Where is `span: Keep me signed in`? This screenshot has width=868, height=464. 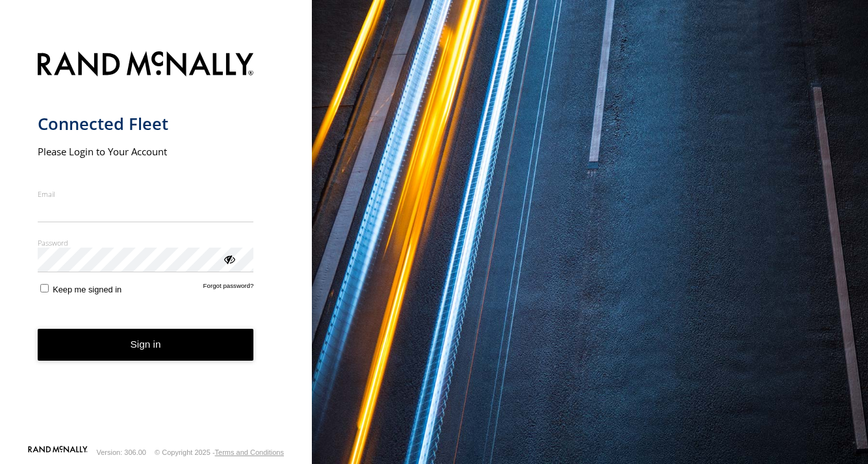 span: Keep me signed in is located at coordinates (87, 289).